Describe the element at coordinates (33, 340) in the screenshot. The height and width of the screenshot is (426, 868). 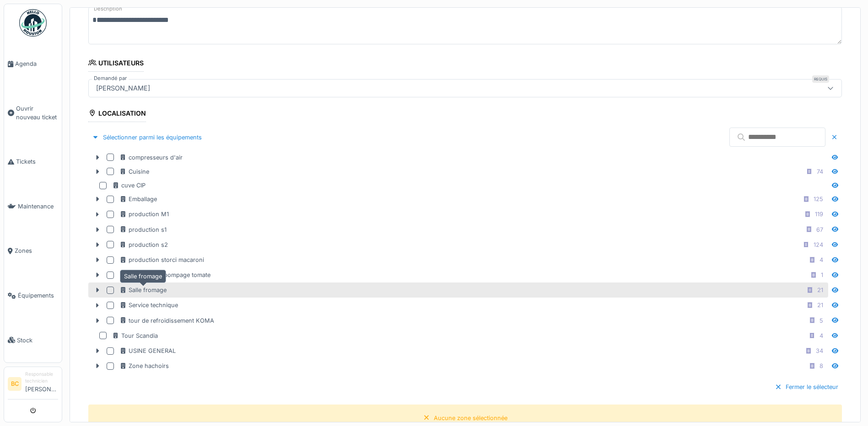
I see `a: Stock` at that location.